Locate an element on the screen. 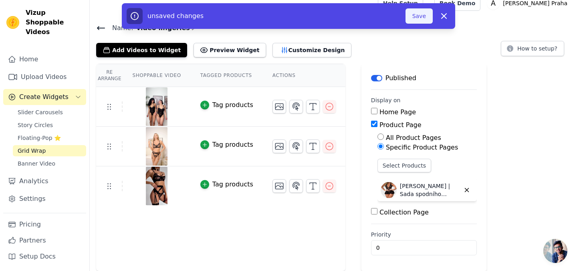  img: Božidara | Sada spodního prádla is located at coordinates (388, 190).